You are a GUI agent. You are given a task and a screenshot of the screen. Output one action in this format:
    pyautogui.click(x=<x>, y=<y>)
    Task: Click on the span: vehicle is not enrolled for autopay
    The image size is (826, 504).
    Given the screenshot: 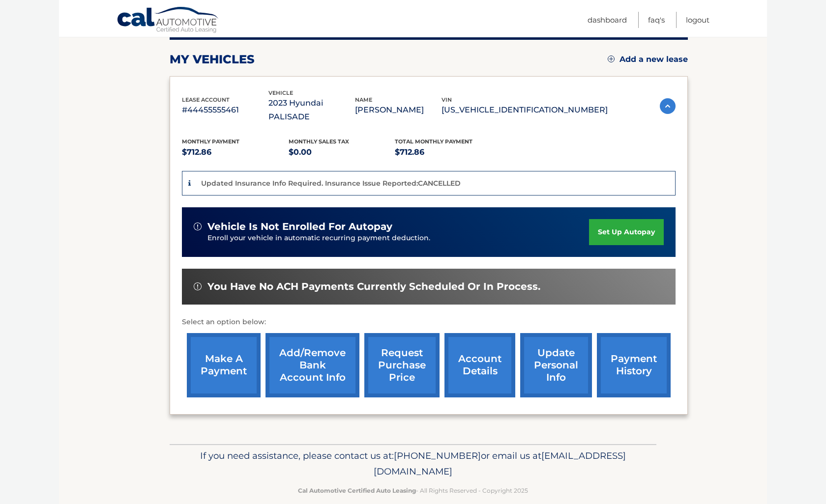 What is the action you would take?
    pyautogui.click(x=300, y=227)
    